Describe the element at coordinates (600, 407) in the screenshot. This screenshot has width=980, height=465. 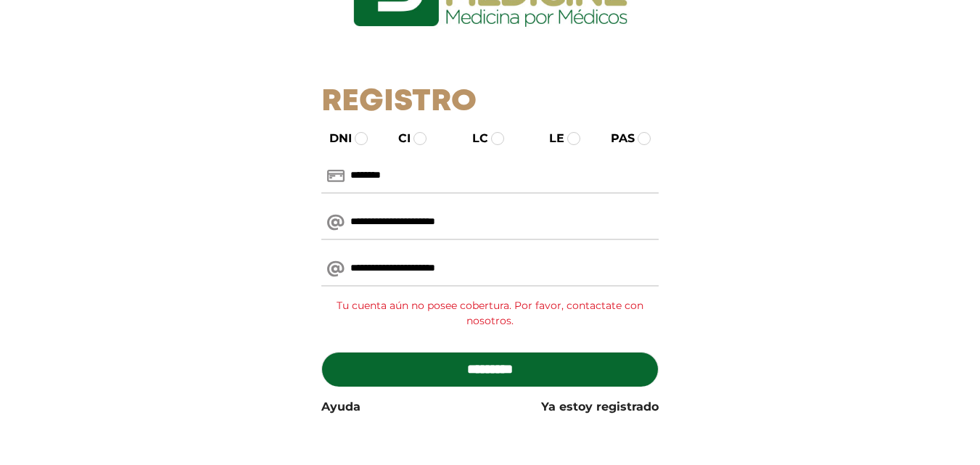
I see `a: Ya estoy registrado` at that location.